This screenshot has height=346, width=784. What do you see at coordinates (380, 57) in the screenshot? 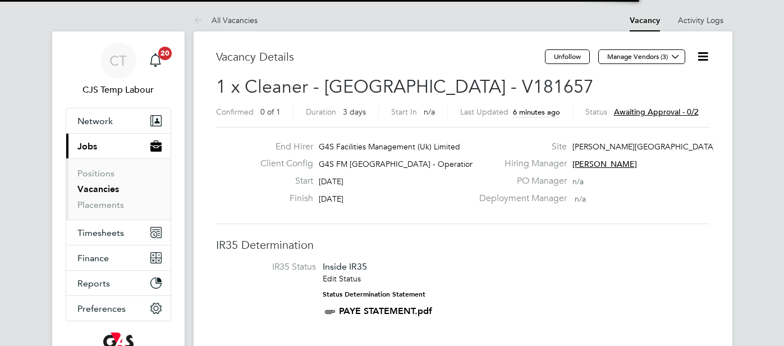
I see `h3: Vacancy Details` at bounding box center [380, 57].